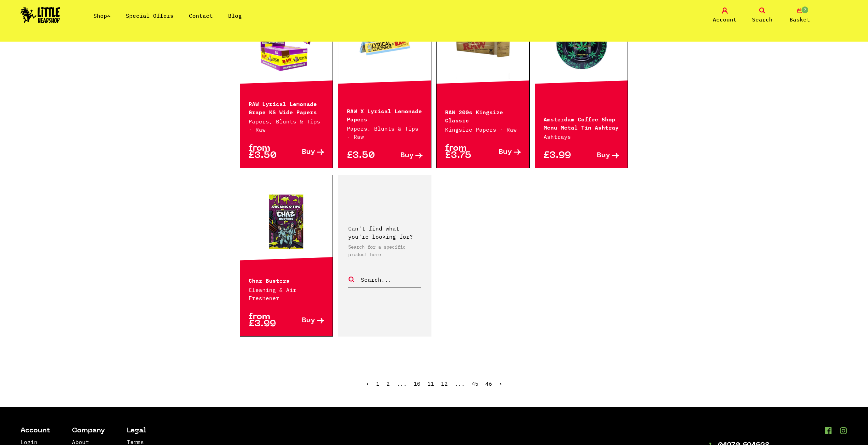 The image size is (868, 445). Describe the element at coordinates (388, 384) in the screenshot. I see `a: 2` at that location.